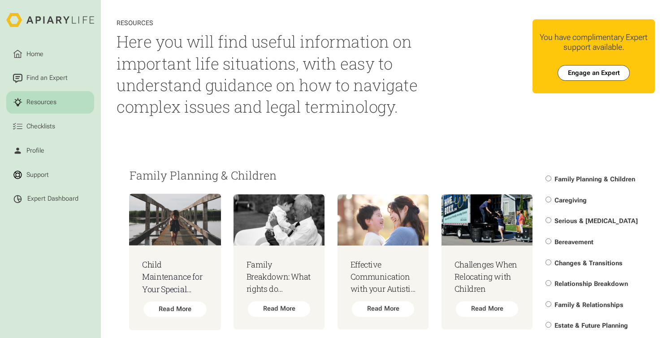 Image resolution: width=671 pixels, height=338 pixels. I want to click on h3: Effective Communication with your Autistic Child, so click(383, 276).